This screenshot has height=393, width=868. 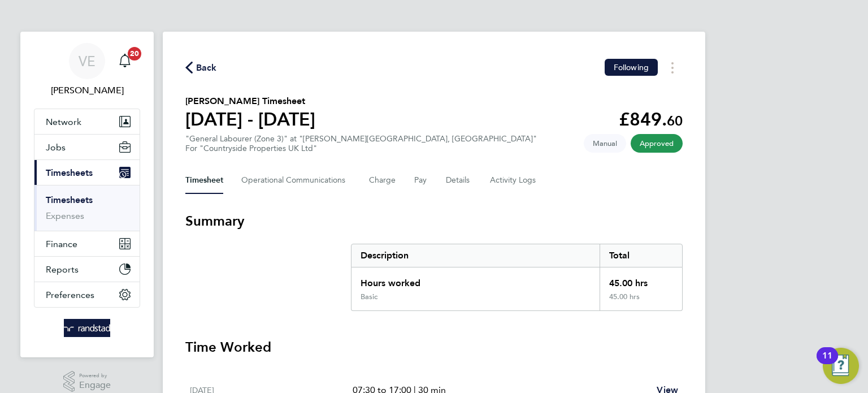 What do you see at coordinates (125, 61) in the screenshot?
I see `a: 20` at bounding box center [125, 61].